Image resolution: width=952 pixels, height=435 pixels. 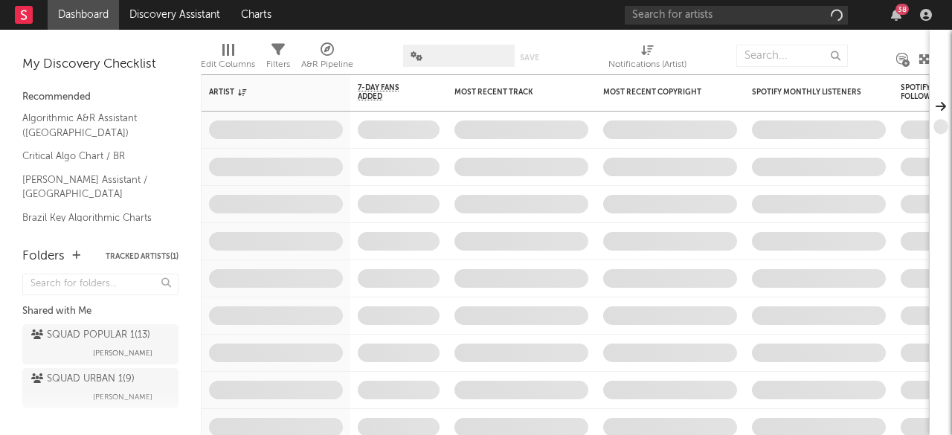 I want to click on div: Spotify Monthly Listeners, so click(x=808, y=92).